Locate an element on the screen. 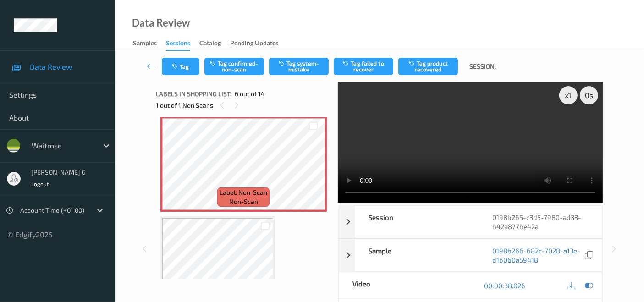  div: 0 s is located at coordinates (589, 95).